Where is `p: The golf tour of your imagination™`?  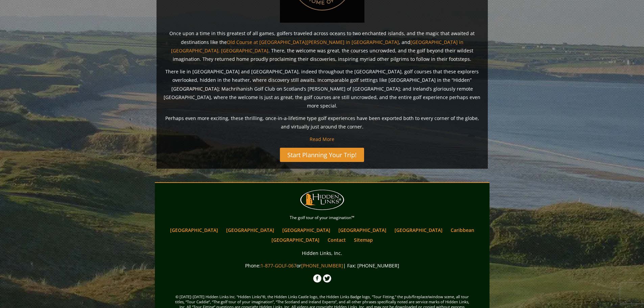
p: The golf tour of your imagination™ is located at coordinates (322, 217).